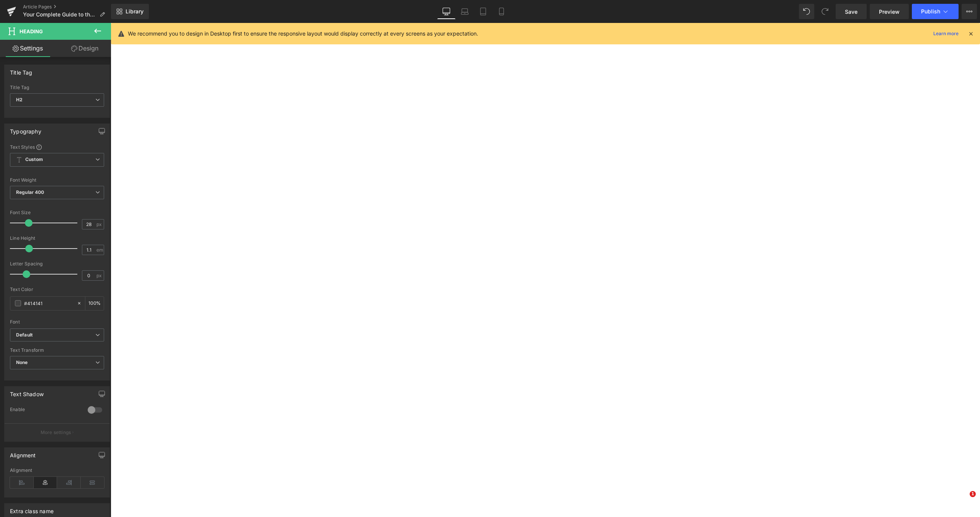 The width and height of the screenshot is (980, 517). Describe the element at coordinates (134, 12) in the screenshot. I see `span: Library` at that location.